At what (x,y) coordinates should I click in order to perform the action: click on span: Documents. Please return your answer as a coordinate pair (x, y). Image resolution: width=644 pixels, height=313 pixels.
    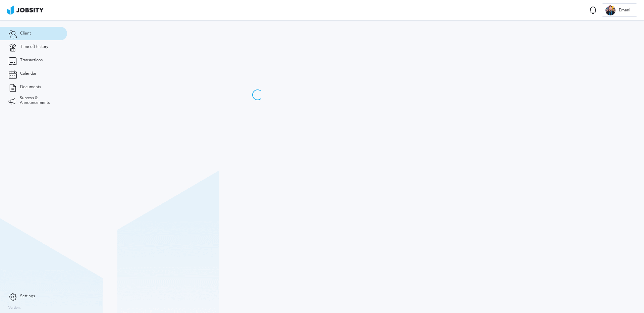
    Looking at the image, I should click on (30, 87).